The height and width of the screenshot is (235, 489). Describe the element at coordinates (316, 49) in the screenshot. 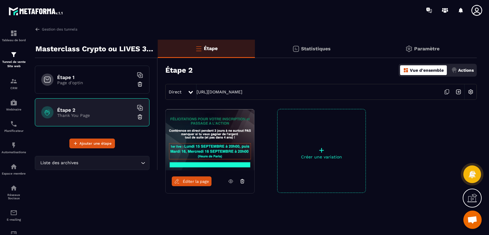

I see `p: Statistiques` at that location.